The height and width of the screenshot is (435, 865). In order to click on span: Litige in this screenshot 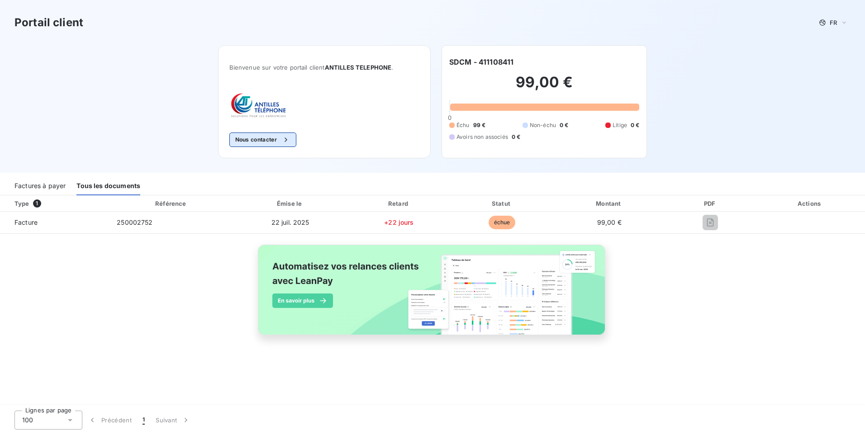, I will do `click(620, 125)`.